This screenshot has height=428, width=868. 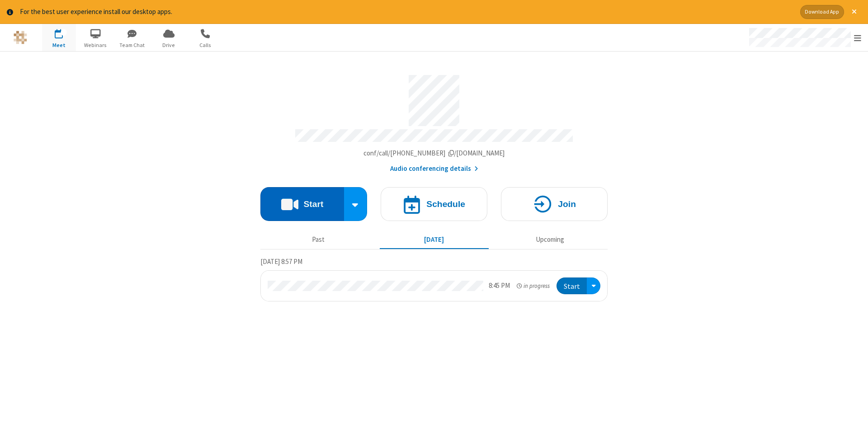 I want to click on em: in progress, so click(x=533, y=286).